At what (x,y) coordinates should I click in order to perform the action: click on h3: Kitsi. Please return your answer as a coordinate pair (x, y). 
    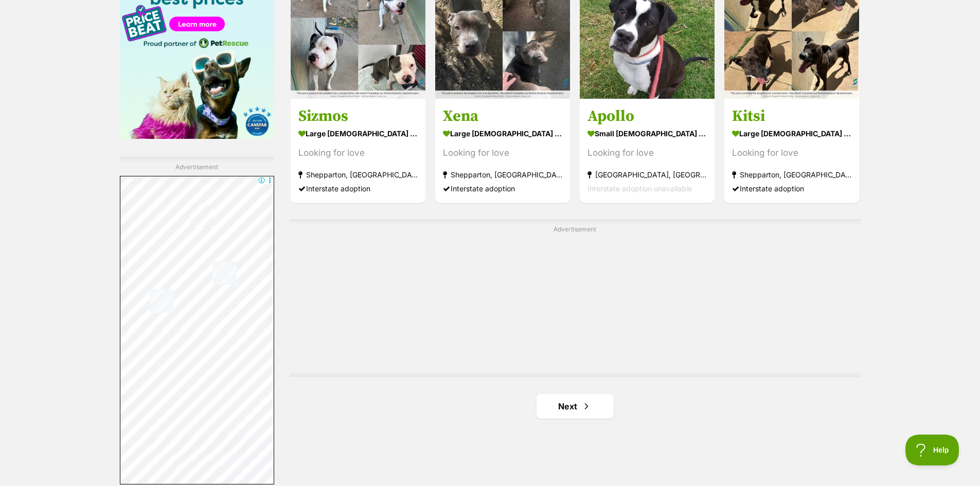
    Looking at the image, I should click on (792, 116).